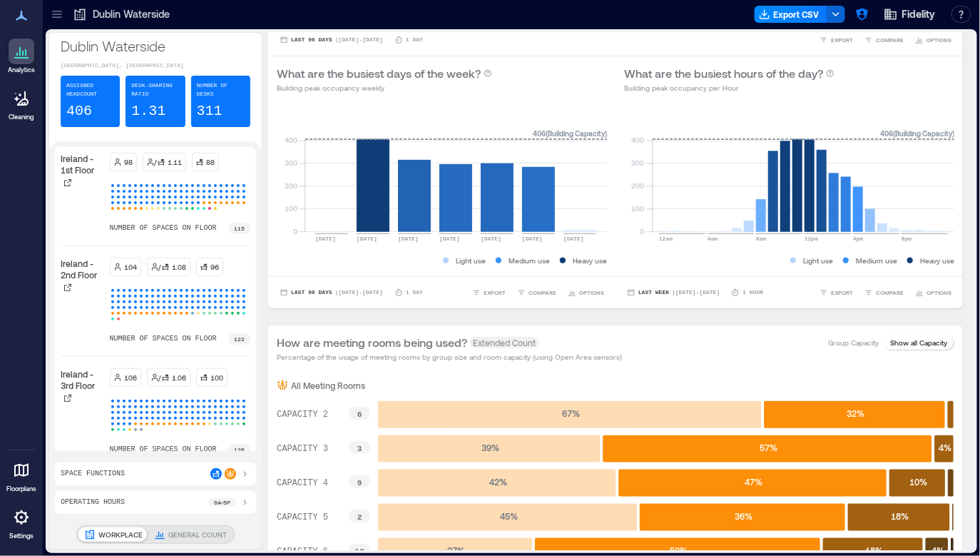  What do you see at coordinates (239, 450) in the screenshot?
I see `p: 126` at bounding box center [239, 450].